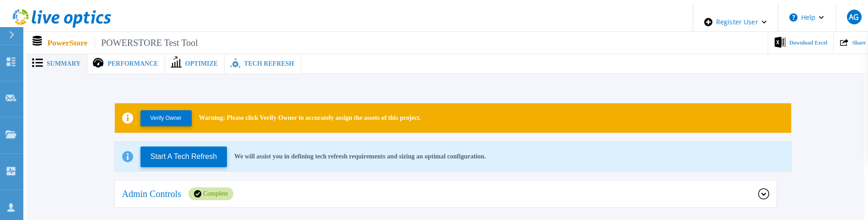 The height and width of the screenshot is (220, 868). I want to click on span: POWERSTORE Test Tool, so click(146, 43).